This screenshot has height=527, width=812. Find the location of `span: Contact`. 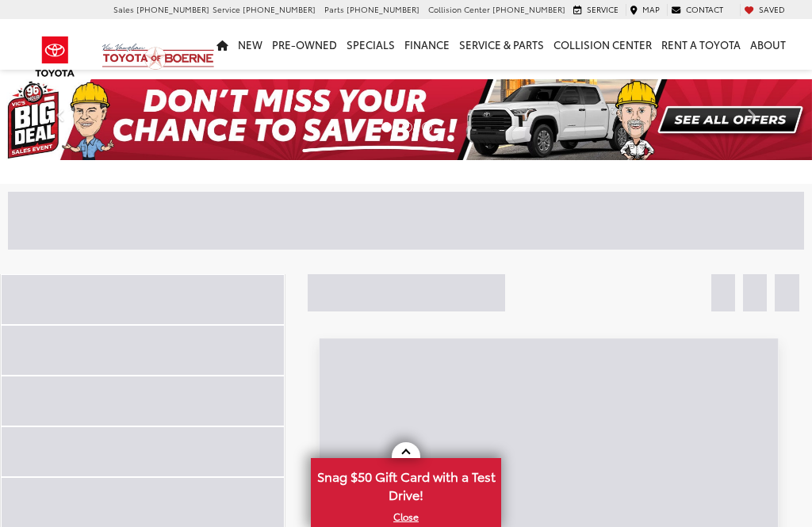

span: Contact is located at coordinates (704, 8).